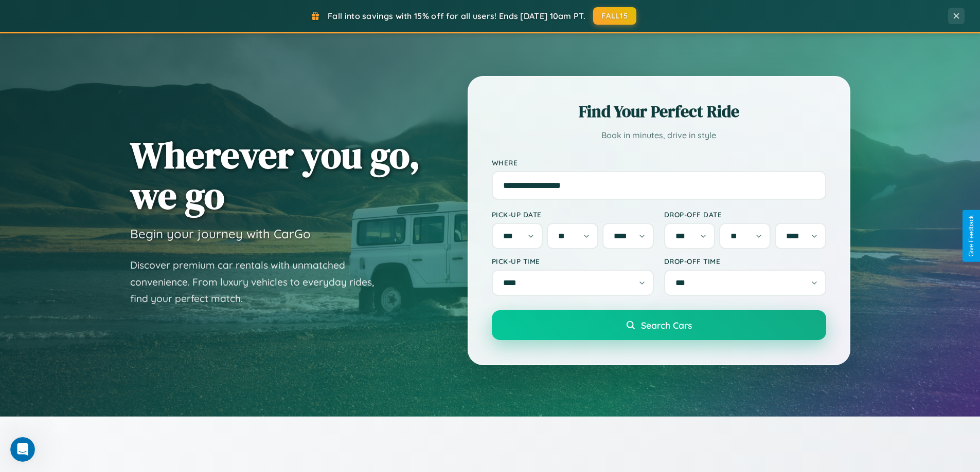 This screenshot has height=472, width=980. What do you see at coordinates (659, 162) in the screenshot?
I see `label: Where` at bounding box center [659, 162].